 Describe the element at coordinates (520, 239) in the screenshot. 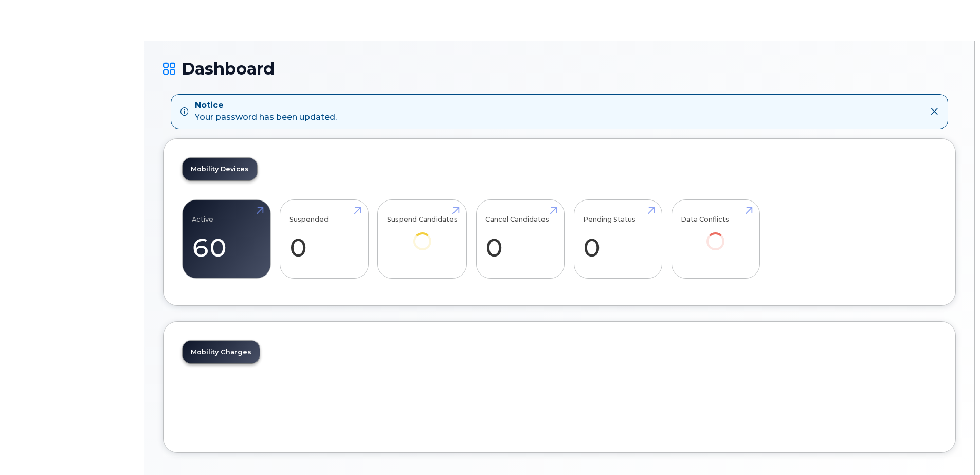

I see `a: Cancel Candidates 0` at that location.